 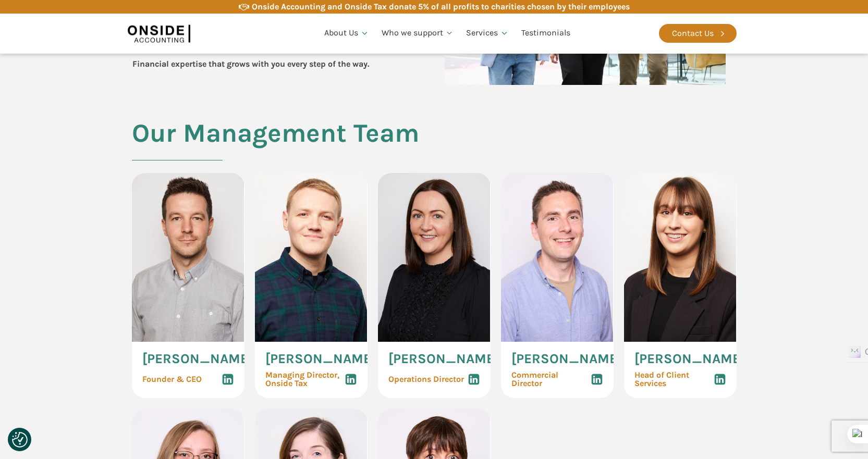 I want to click on a: About Us, so click(x=347, y=33).